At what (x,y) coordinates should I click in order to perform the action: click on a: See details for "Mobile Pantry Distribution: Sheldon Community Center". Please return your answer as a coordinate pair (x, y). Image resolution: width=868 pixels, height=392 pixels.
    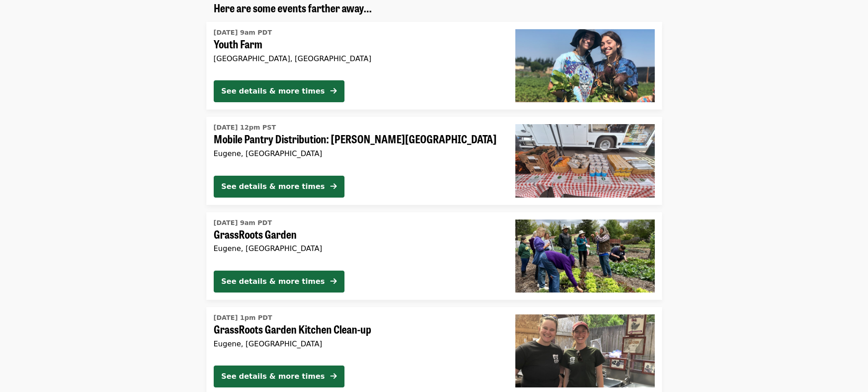
    Looking at the image, I should click on (434, 161).